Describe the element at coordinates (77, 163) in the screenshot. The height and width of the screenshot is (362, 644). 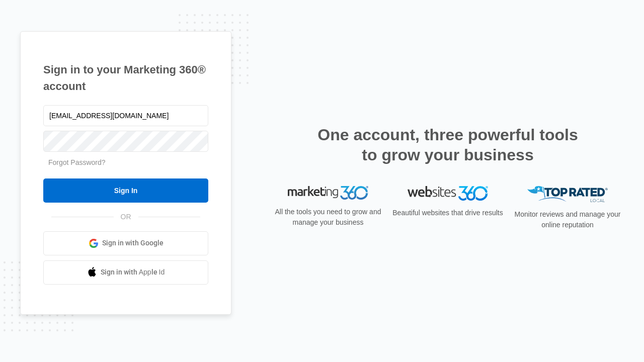
I see `a: Forgot Password?` at that location.